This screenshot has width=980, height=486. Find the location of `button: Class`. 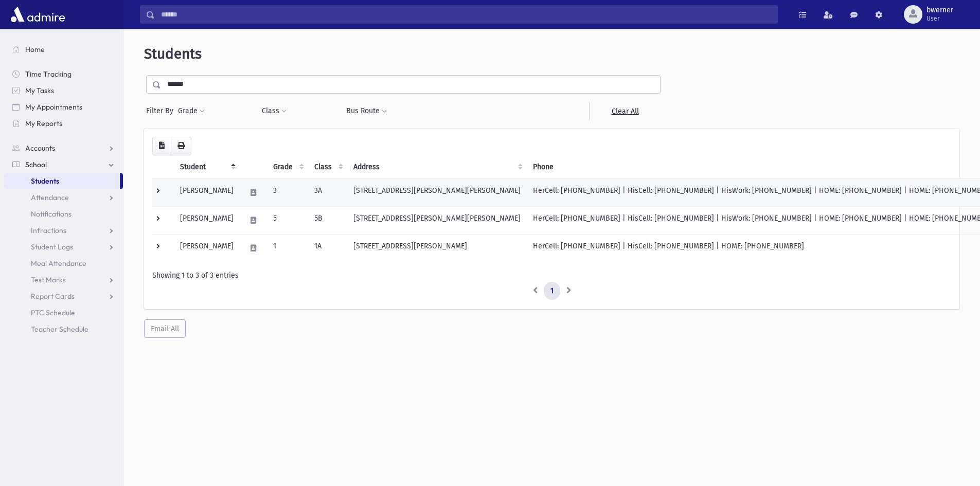

button: Class is located at coordinates (274, 111).